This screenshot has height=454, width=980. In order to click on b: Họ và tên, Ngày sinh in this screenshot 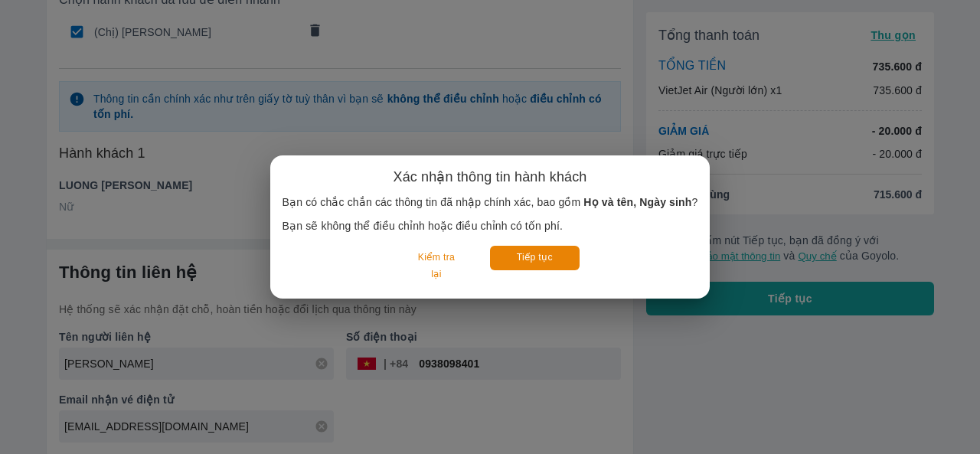, I will do `click(637, 202)`.